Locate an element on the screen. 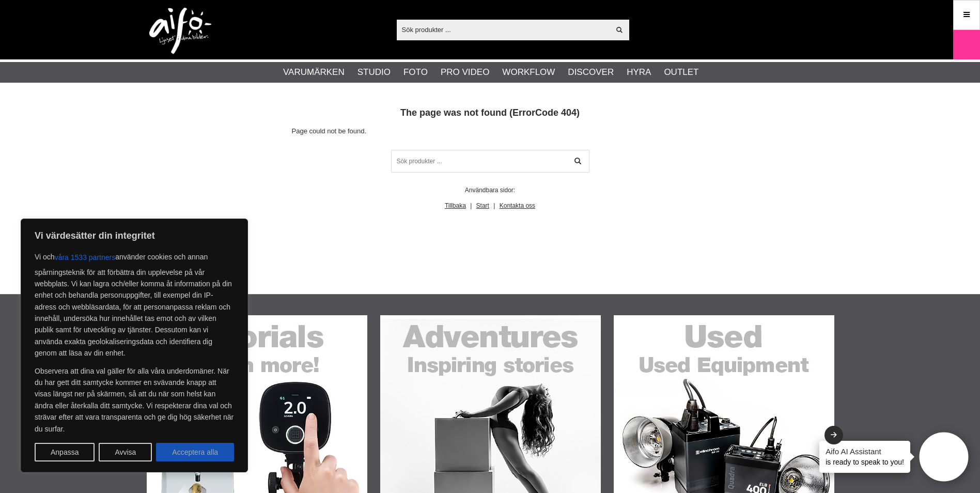 Image resolution: width=980 pixels, height=493 pixels. button: Anpassa is located at coordinates (64, 452).